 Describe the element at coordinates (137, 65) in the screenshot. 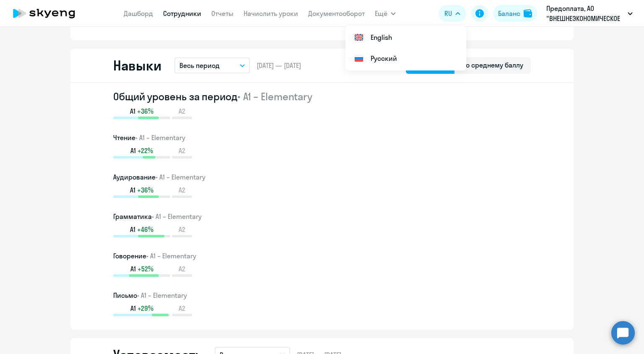

I see `h2: Навыки` at that location.